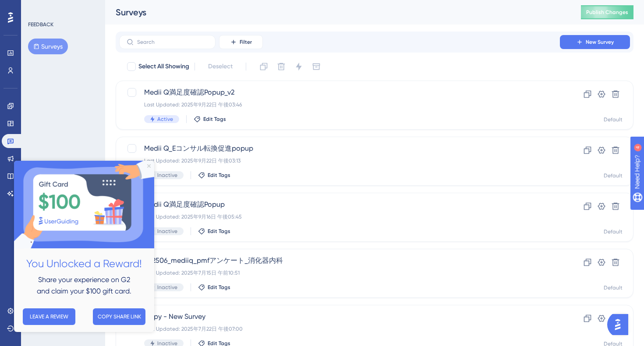 The image size is (644, 346). Describe the element at coordinates (241, 42) in the screenshot. I see `button: Filter` at that location.